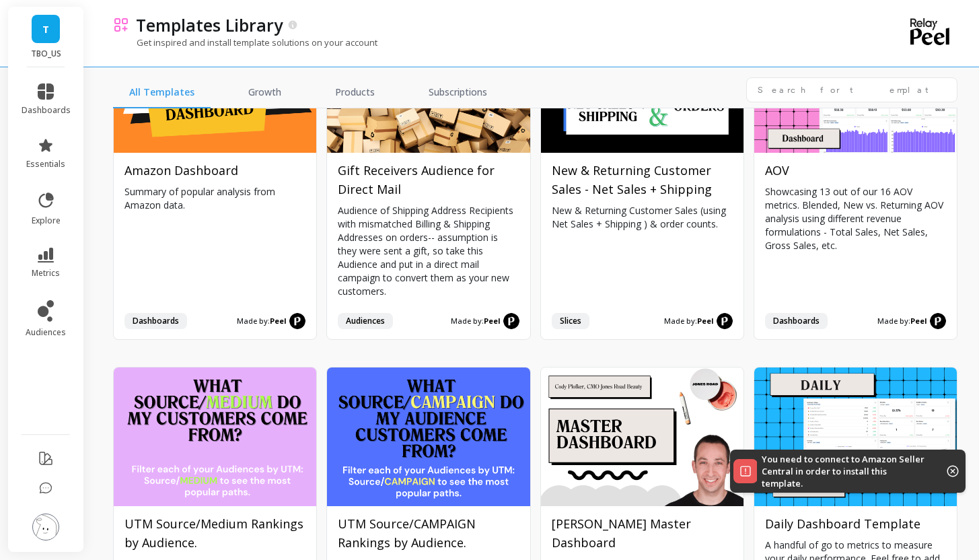  I want to click on a: Subscriptions, so click(458, 93).